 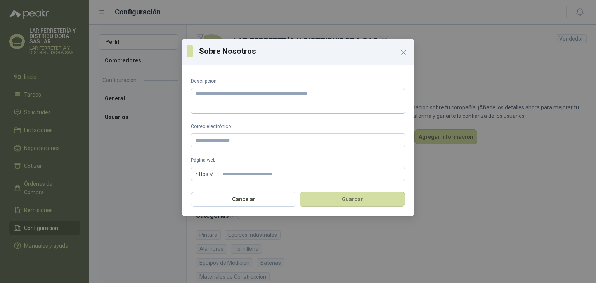 What do you see at coordinates (244, 200) in the screenshot?
I see `button: Cancelar` at bounding box center [244, 200].